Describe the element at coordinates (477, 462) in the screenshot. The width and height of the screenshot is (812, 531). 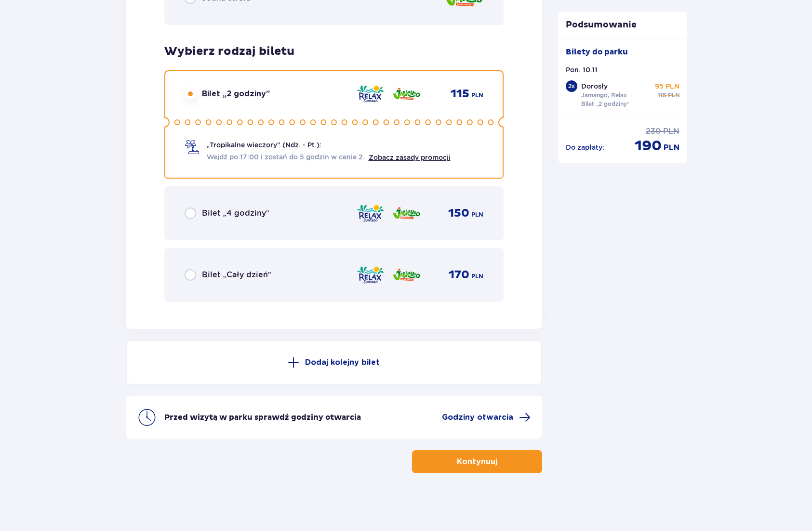
I see `button: Kontynuuj` at that location.